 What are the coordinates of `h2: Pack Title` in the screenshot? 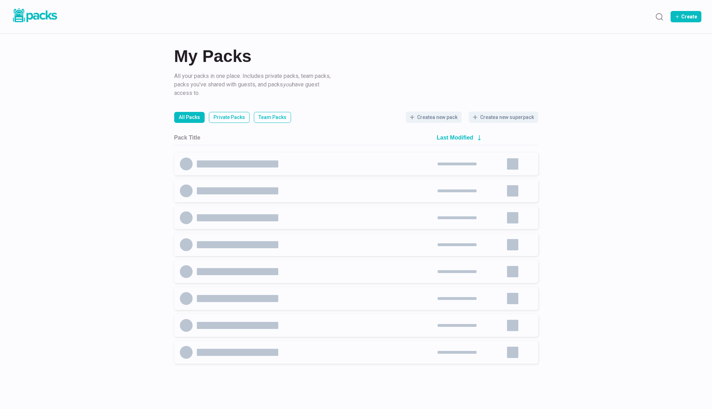 It's located at (187, 137).